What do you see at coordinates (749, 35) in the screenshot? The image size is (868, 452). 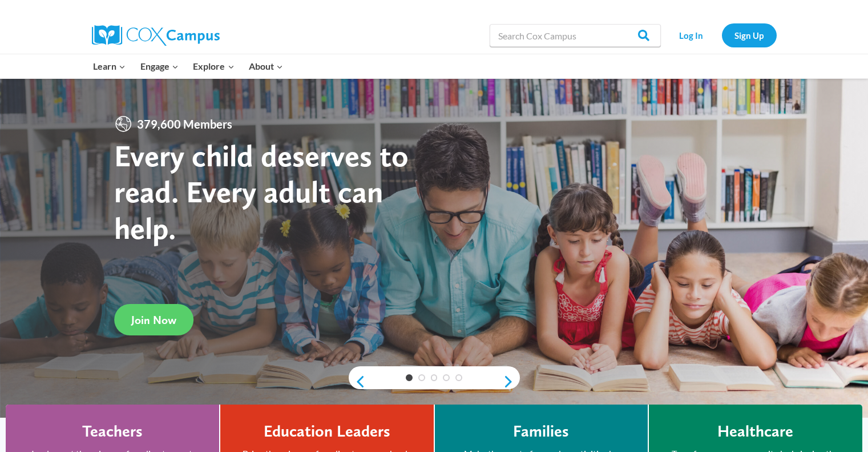 I see `a: Sign Up` at bounding box center [749, 35].